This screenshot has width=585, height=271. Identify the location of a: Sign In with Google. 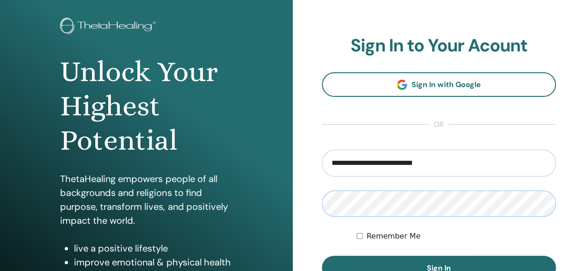
(439, 84).